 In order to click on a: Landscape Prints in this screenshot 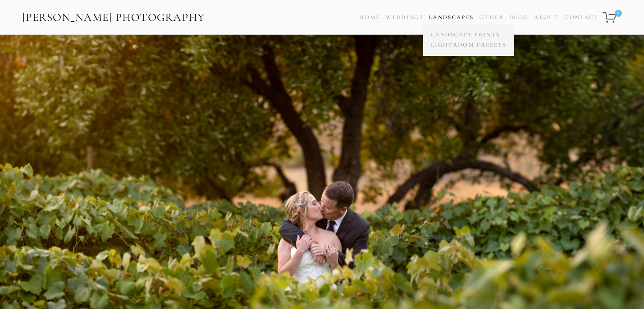, I will do `click(469, 35)`.